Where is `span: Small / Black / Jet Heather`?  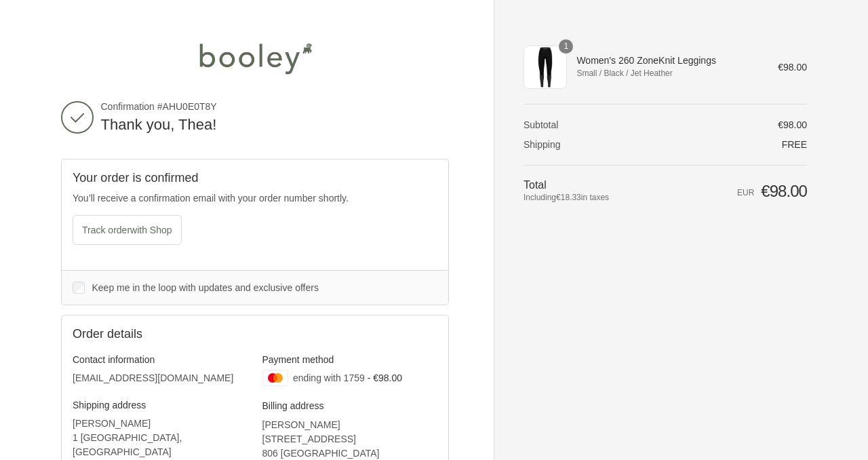 span: Small / Black / Jet Heather is located at coordinates (667, 73).